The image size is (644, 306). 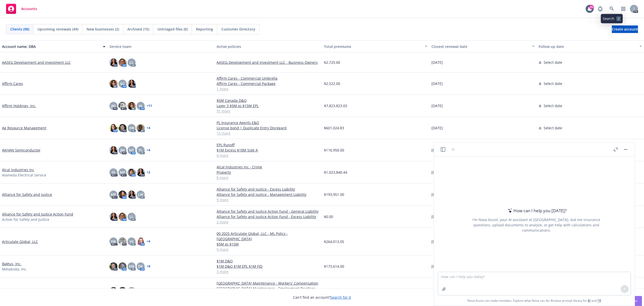 What do you see at coordinates (122, 84) in the screenshot?
I see `span: GC` at bounding box center [122, 84].